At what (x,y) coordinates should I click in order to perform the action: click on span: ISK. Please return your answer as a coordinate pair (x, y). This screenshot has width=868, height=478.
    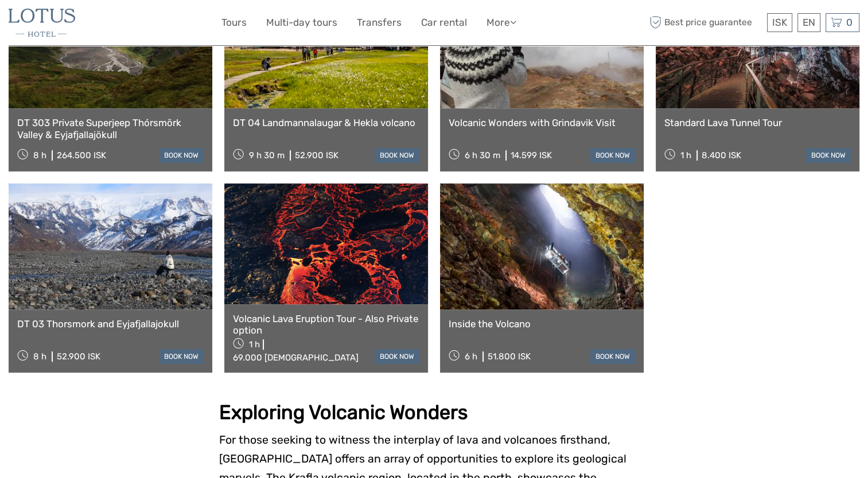
    Looking at the image, I should click on (780, 23).